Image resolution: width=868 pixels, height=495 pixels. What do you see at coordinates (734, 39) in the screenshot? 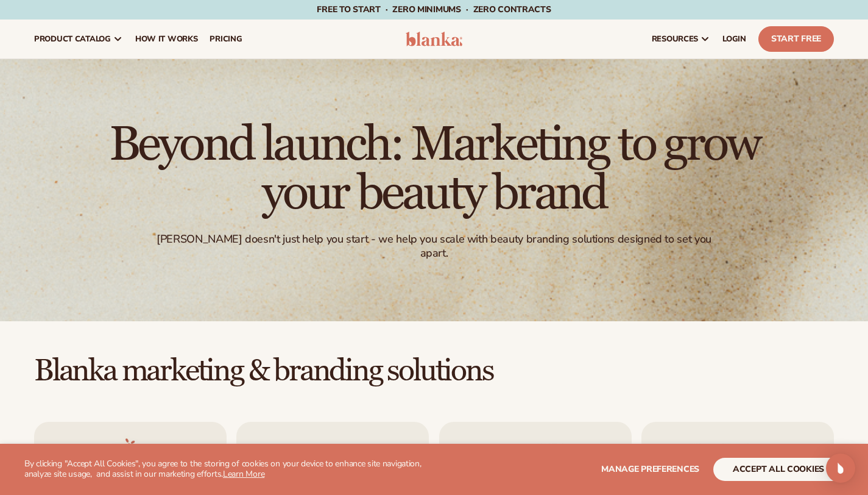
I see `a: LOGIN` at bounding box center [734, 39].